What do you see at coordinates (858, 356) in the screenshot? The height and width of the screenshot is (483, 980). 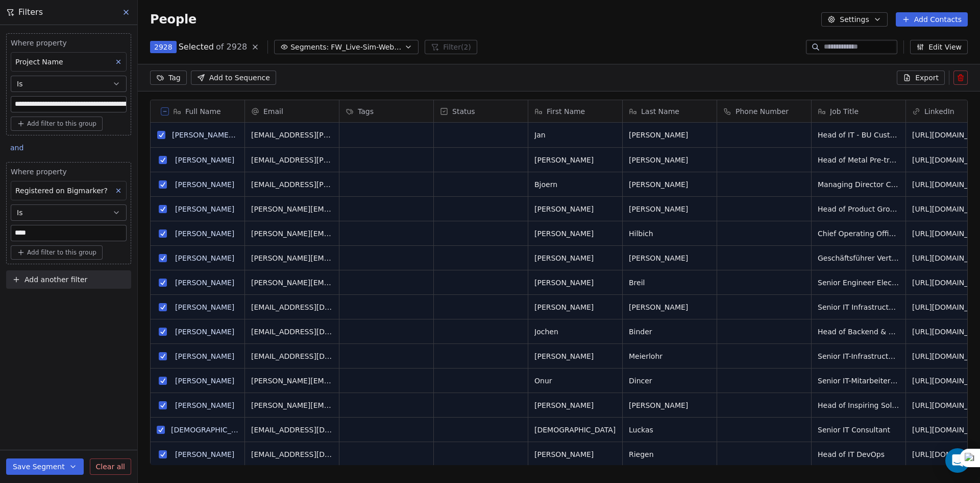 I see `span: Senior IT-Infrastructure Engineer` at bounding box center [858, 356].